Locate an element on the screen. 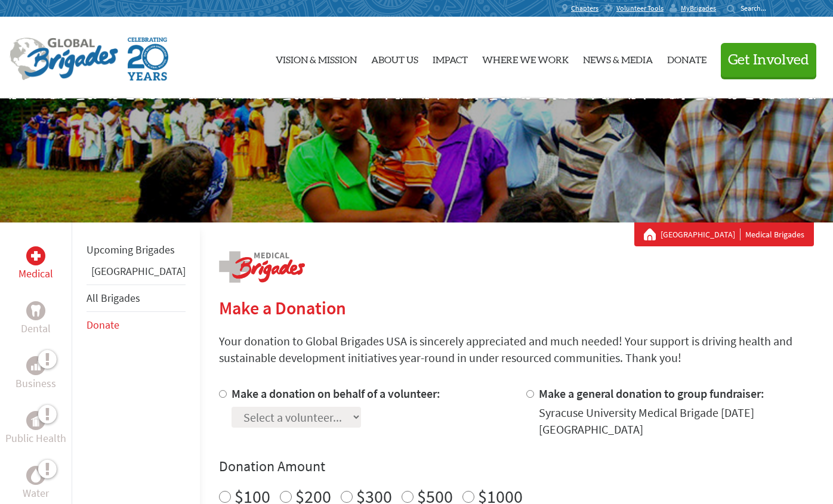 The image size is (833, 504). p: Public Health is located at coordinates (35, 439).